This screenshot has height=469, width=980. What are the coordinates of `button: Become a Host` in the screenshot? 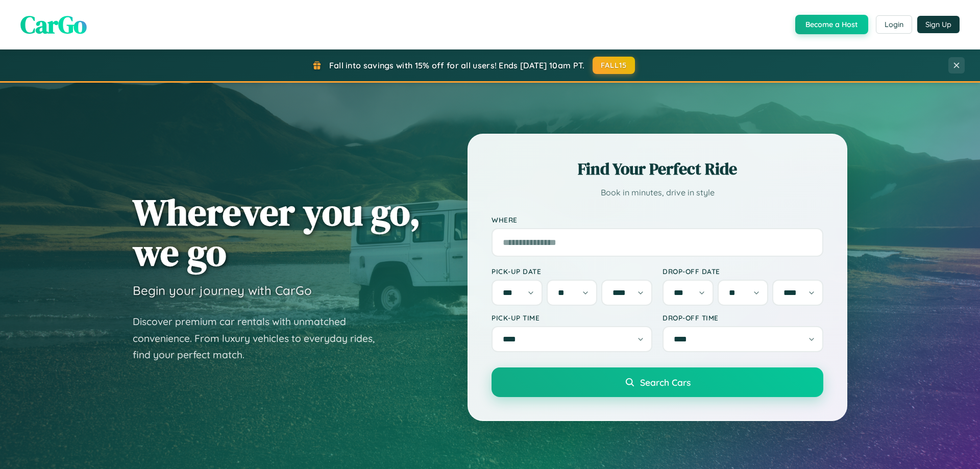 It's located at (831, 24).